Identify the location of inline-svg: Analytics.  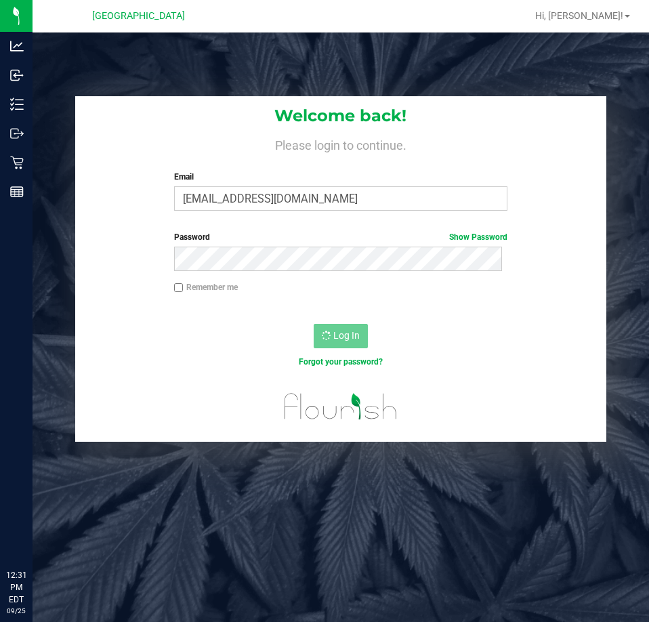
(17, 46).